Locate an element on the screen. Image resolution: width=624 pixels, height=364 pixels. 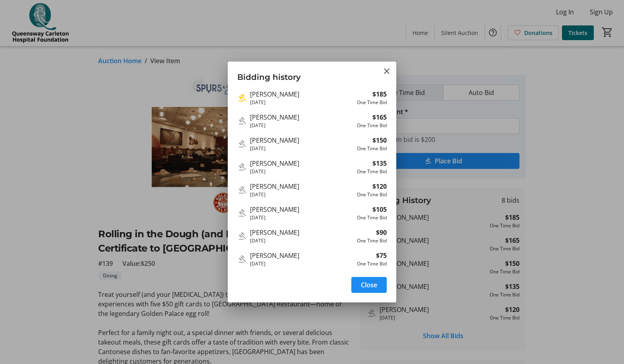
strong: $165 is located at coordinates (380, 117).